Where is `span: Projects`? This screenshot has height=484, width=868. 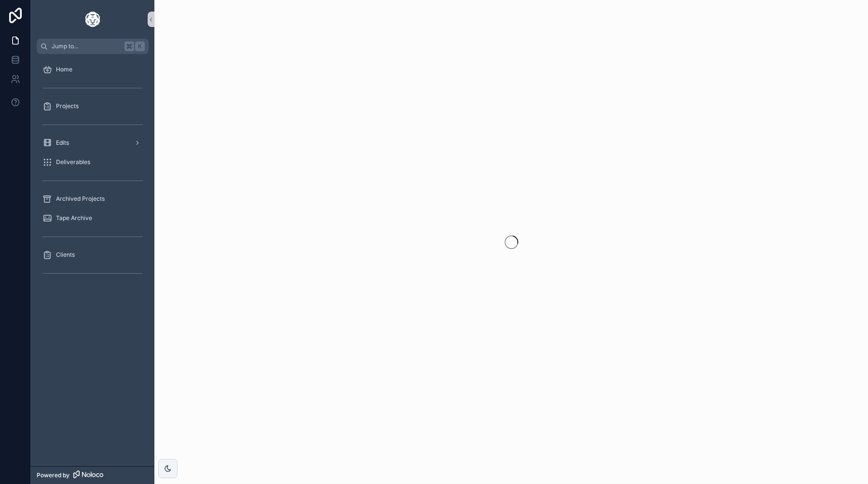 span: Projects is located at coordinates (67, 106).